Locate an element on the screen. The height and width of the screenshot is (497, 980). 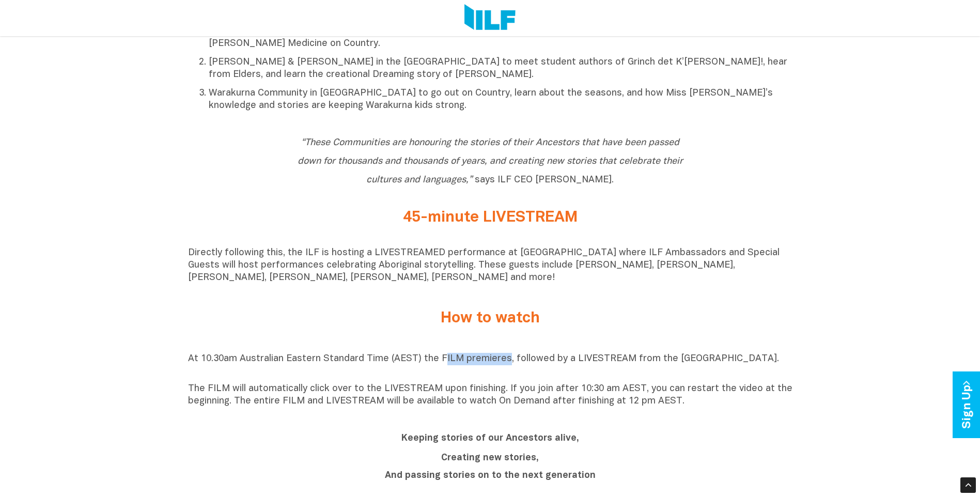
b: Creating new stories, is located at coordinates (490, 458).